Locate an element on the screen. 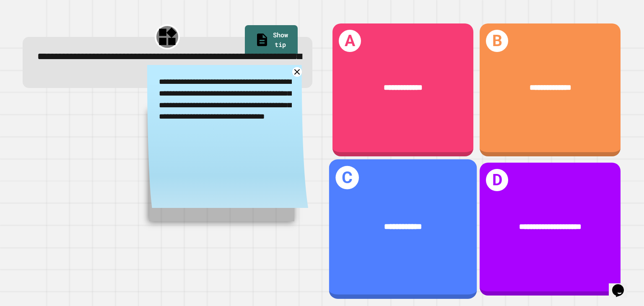 This screenshot has width=644, height=306. a: Show tip is located at coordinates (271, 41).